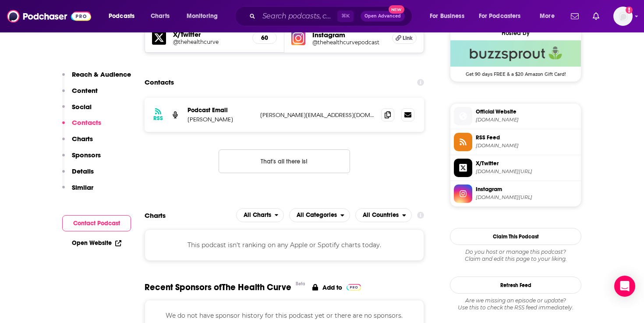 This screenshot has width=644, height=323. I want to click on h2: Platforms, so click(260, 215).